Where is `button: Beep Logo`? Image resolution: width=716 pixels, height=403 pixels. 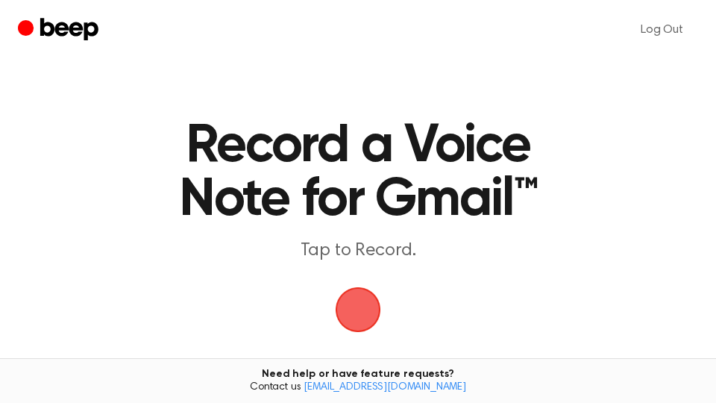 button: Beep Logo is located at coordinates (358, 310).